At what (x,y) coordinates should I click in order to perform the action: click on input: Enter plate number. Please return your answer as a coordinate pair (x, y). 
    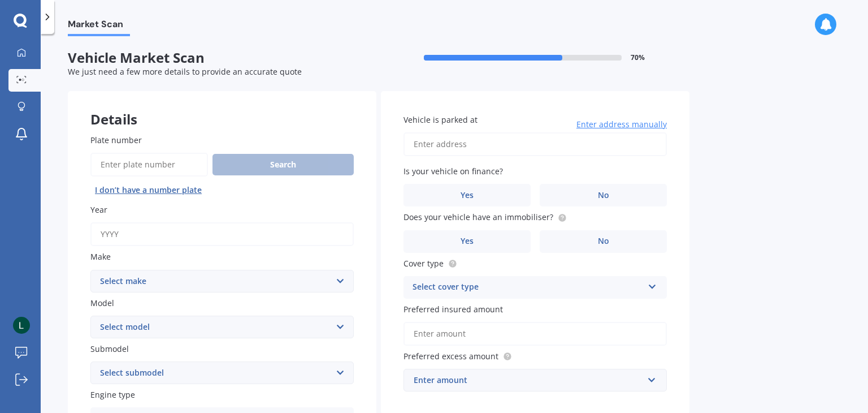
    Looking at the image, I should click on (149, 164).